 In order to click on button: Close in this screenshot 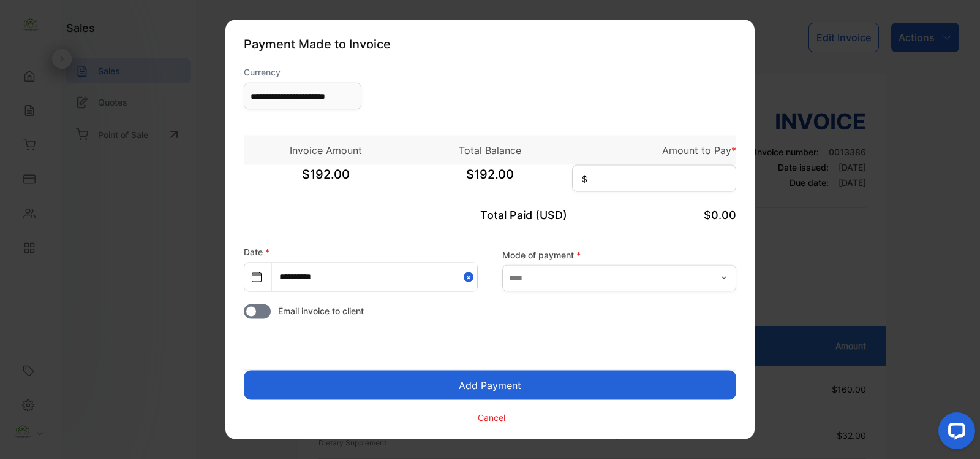, I will do `click(470, 276)`.